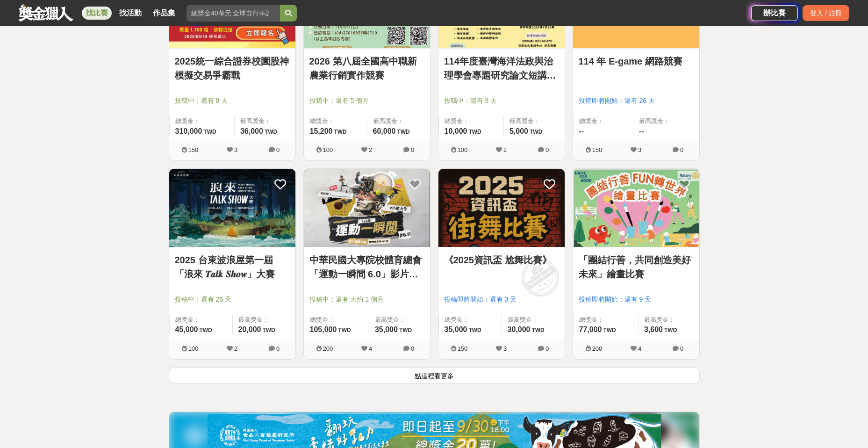  What do you see at coordinates (519, 329) in the screenshot?
I see `span: 30,000` at bounding box center [519, 329].